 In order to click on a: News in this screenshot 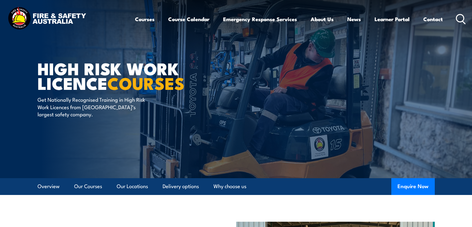, I will do `click(354, 19)`.